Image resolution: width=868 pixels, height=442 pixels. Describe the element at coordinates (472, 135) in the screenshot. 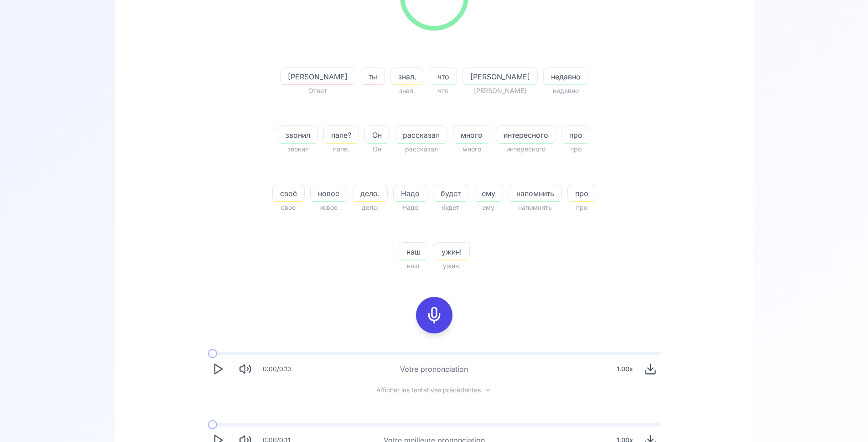

I see `button: много` at that location.